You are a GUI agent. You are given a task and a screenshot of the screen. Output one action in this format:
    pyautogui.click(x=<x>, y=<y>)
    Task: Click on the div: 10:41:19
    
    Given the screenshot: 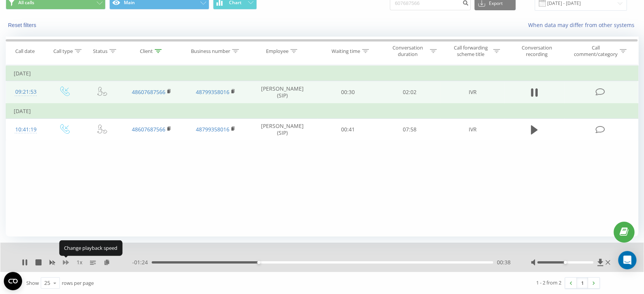 What is the action you would take?
    pyautogui.click(x=25, y=130)
    